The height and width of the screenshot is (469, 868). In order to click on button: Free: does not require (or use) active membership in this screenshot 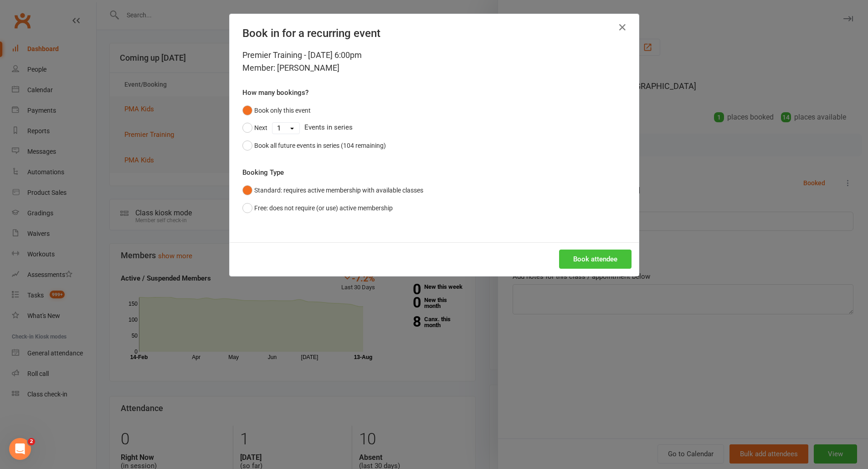, I will do `click(318, 208)`.